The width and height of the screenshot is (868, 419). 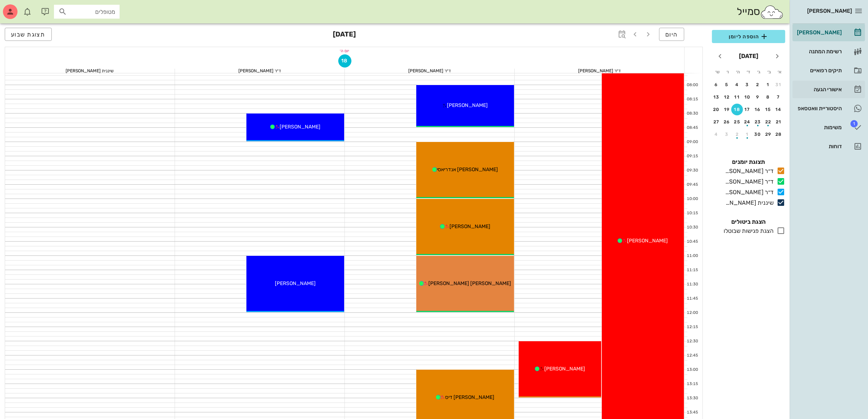 I want to click on div: 25, so click(x=737, y=122).